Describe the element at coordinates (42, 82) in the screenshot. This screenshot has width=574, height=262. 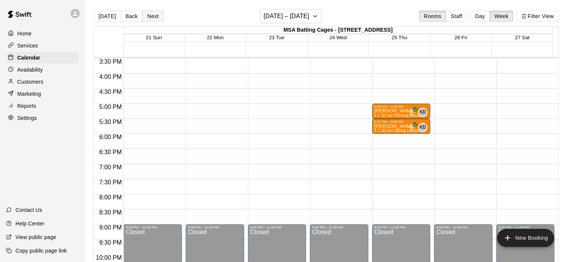
I see `a: Customers` at that location.